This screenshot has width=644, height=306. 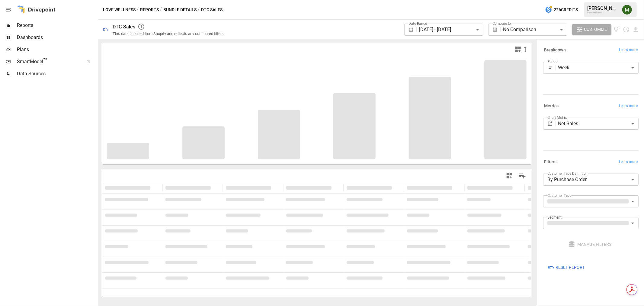 I want to click on span: Reset Report, so click(x=570, y=267).